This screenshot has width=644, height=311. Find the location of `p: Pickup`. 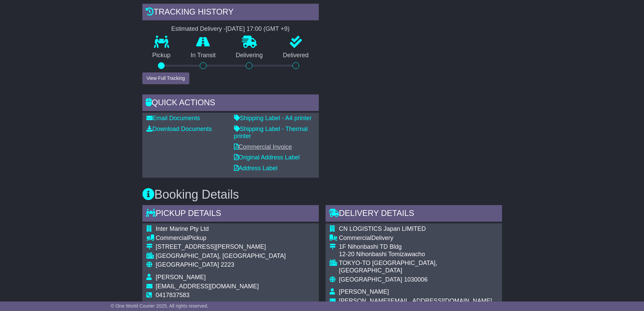

p: Pickup is located at coordinates (162, 55).